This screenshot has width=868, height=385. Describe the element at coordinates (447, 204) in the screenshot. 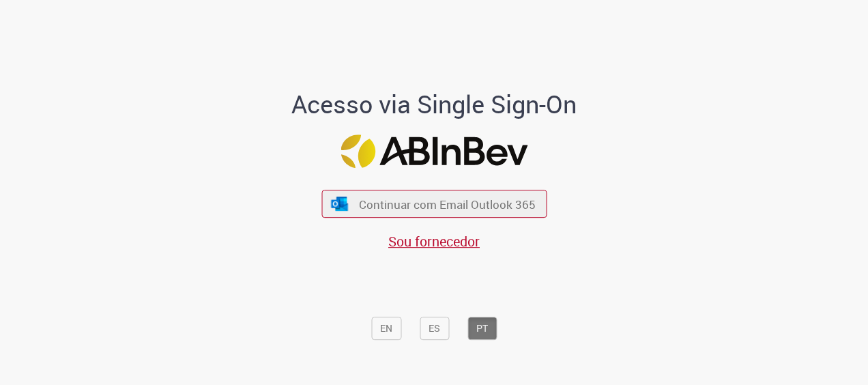

I see `span: Continuar com Email Outlook 365` at that location.